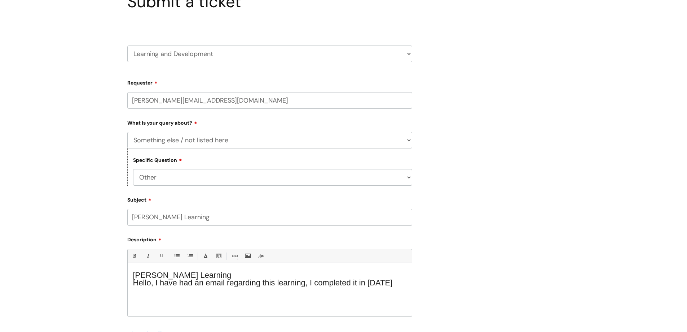 The width and height of the screenshot is (687, 332). Describe the element at coordinates (148, 255) in the screenshot. I see `a: Italic (Ctrl-I)` at that location.